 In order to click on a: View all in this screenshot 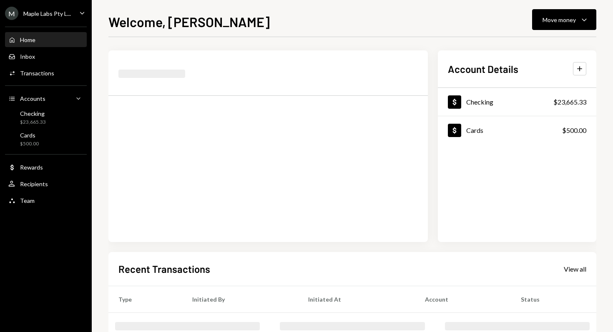, I will do `click(575, 269)`.